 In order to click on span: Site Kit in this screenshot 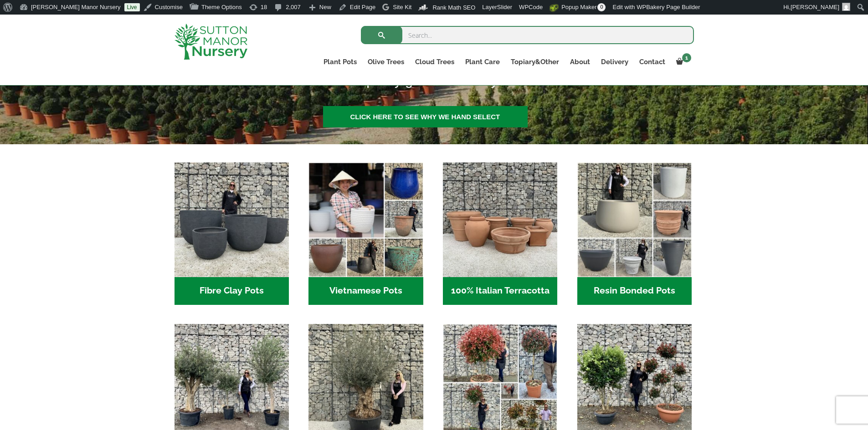, I will do `click(402, 7)`.